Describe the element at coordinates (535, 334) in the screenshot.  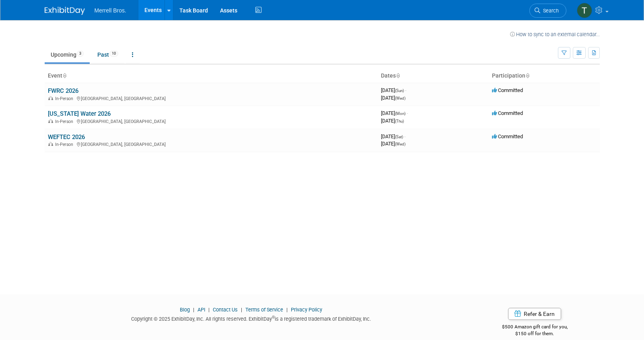
I see `div: $150 off for them.` at that location.